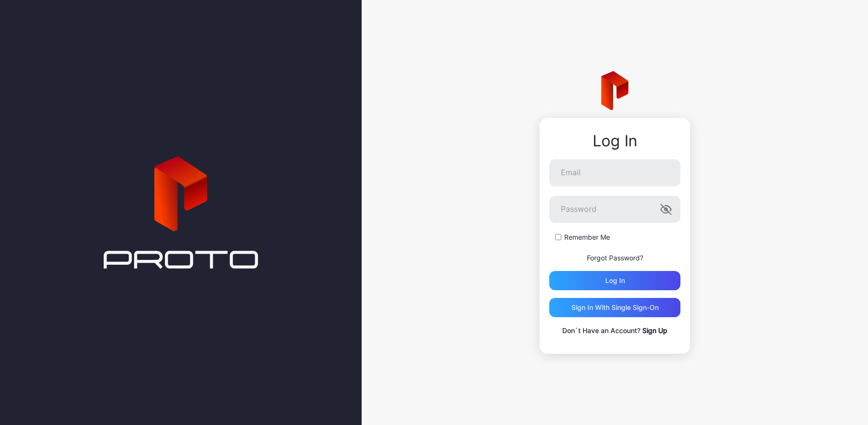 Image resolution: width=868 pixels, height=425 pixels. Describe the element at coordinates (615, 331) in the screenshot. I see `p: Don`t Have an Account?` at that location.